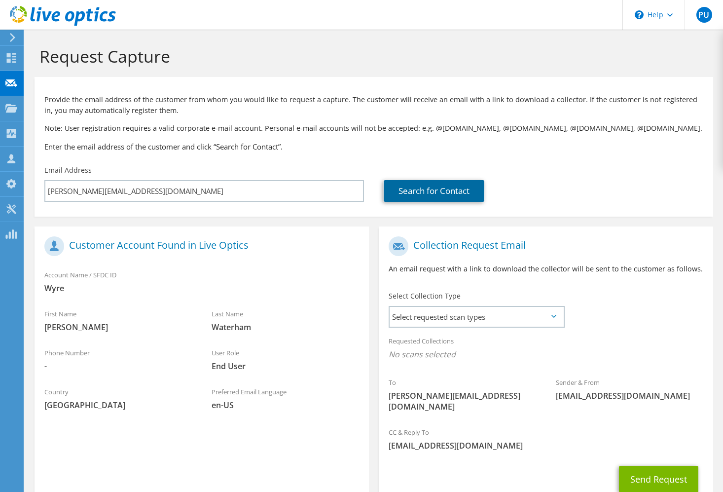 The image size is (723, 492). What do you see at coordinates (546, 439) in the screenshot?
I see `div: CC & Reply To` at bounding box center [546, 439].